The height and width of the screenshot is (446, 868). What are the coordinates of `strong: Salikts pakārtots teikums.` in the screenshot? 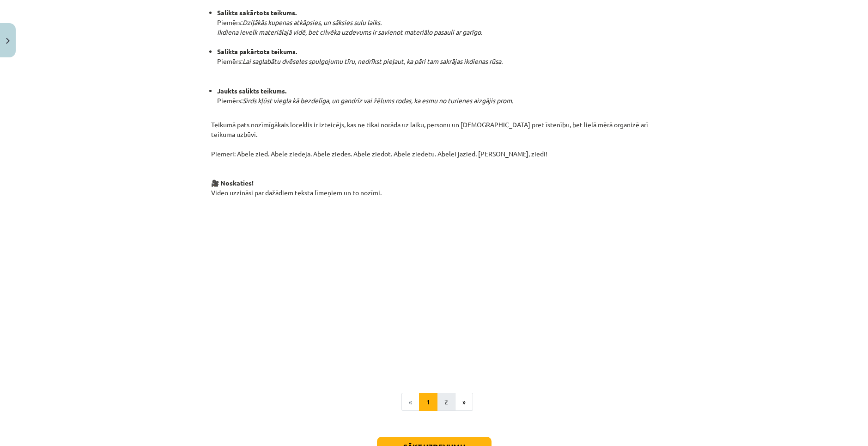 It's located at (257, 51).